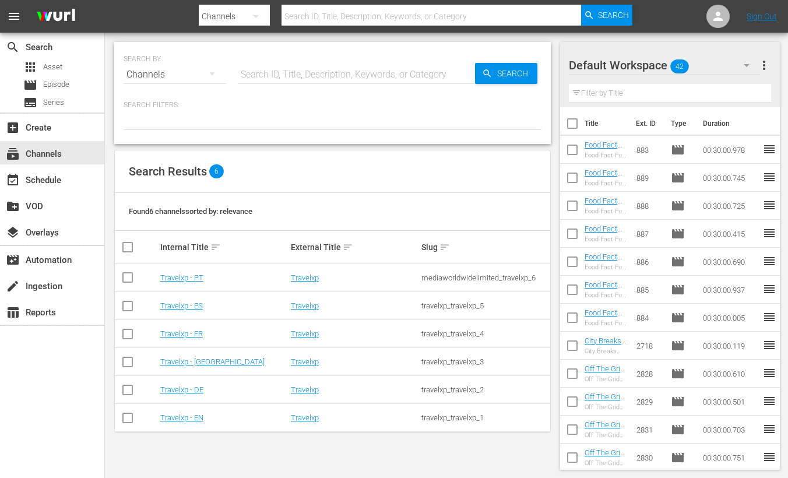 This screenshot has height=478, width=788. What do you see at coordinates (355, 247) in the screenshot?
I see `div: External Title` at bounding box center [355, 247].